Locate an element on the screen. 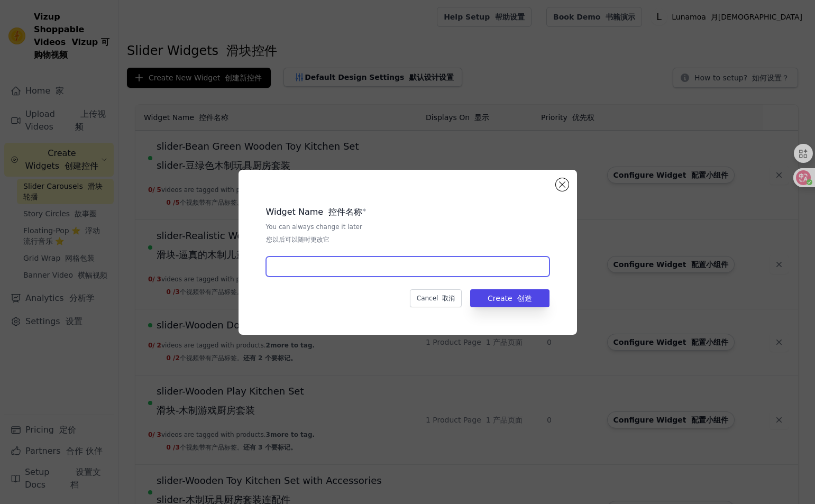 The width and height of the screenshot is (815, 504). button: Create is located at coordinates (509, 298).